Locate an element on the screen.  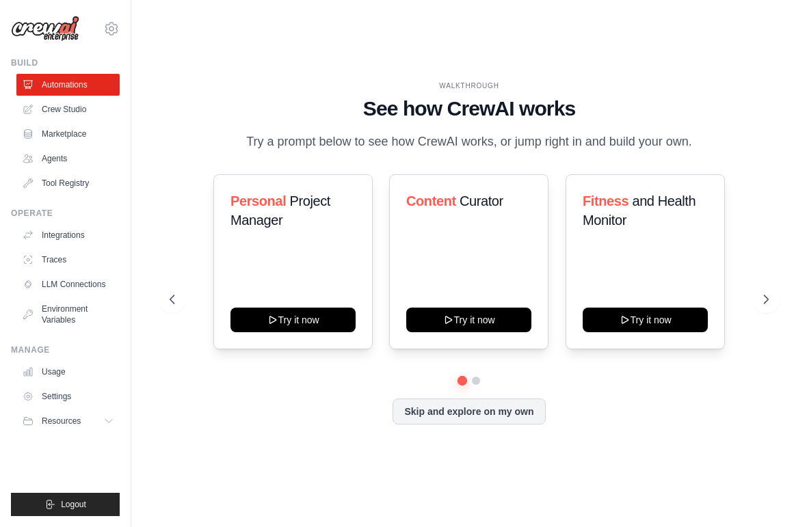
a: Tool Registry is located at coordinates (68, 183).